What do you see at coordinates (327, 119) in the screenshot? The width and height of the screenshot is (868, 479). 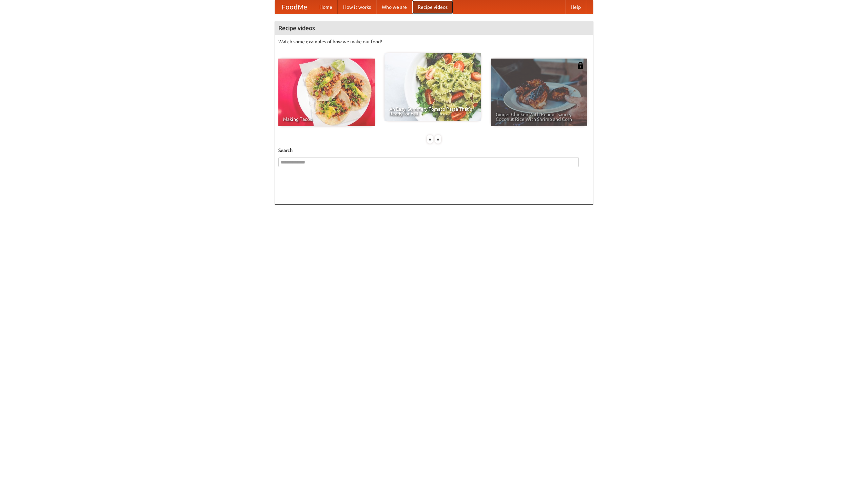 I see `span: Making Tacos` at bounding box center [327, 119].